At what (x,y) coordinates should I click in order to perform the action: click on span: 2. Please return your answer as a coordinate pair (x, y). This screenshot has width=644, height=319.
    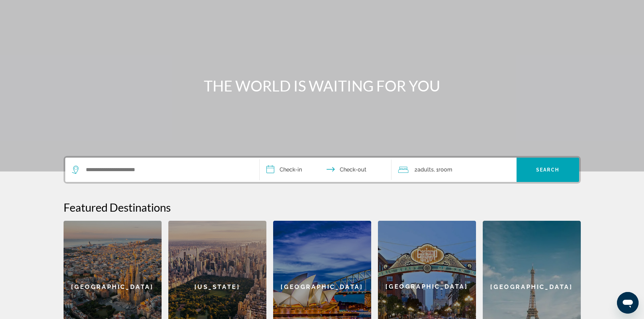
    Looking at the image, I should click on (424, 170).